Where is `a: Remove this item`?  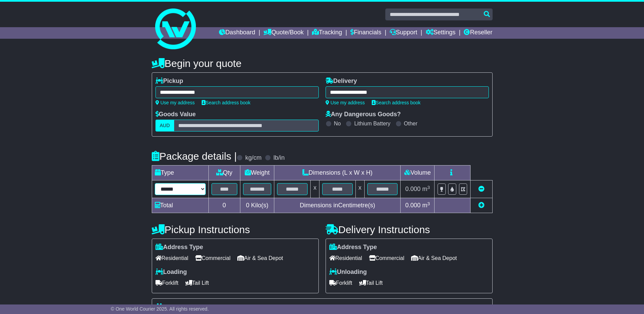
a: Remove this item is located at coordinates (482, 189).